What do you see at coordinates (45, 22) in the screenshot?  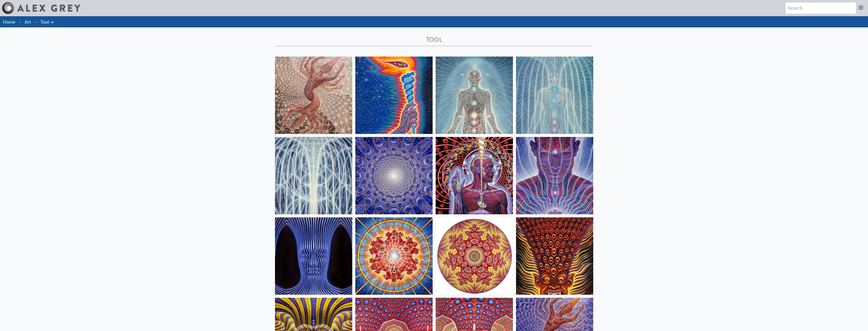 I see `a: Tool` at bounding box center [45, 22].